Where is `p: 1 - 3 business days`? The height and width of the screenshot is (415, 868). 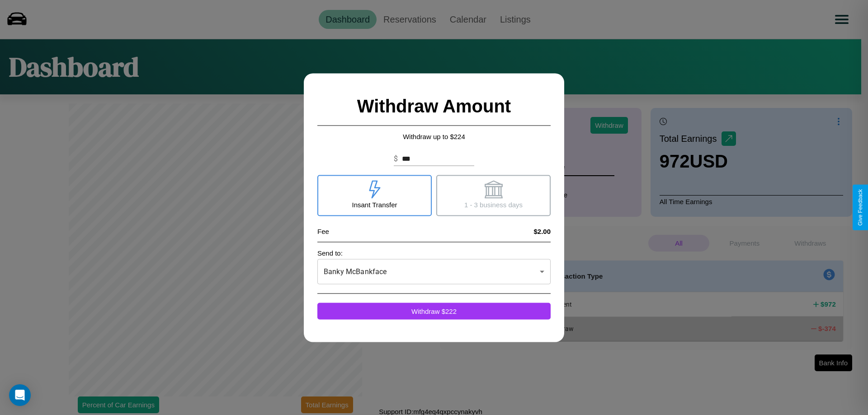
p: 1 - 3 business days is located at coordinates (493, 204).